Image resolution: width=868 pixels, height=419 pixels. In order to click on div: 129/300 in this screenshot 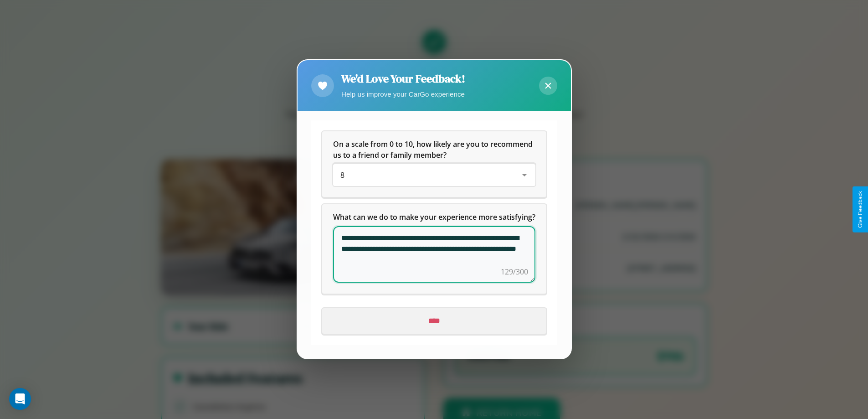, I will do `click(514, 272)`.